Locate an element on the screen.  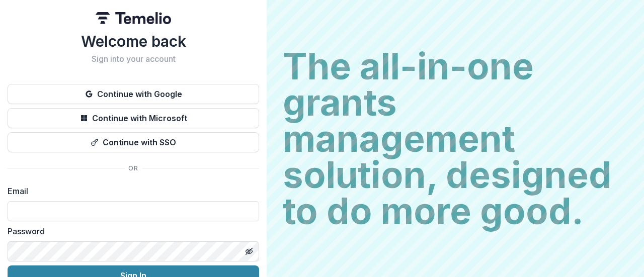
button: Continue with SSO is located at coordinates (133, 142).